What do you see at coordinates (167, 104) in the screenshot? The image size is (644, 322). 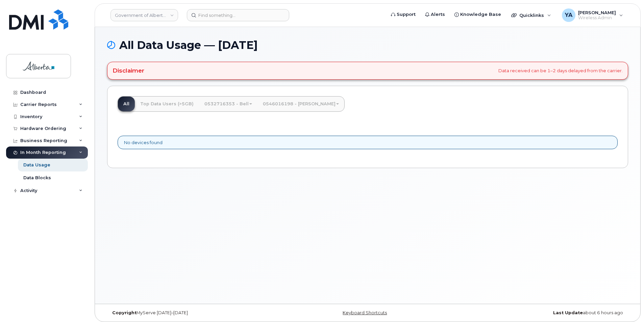 I see `a: Top Data Users (>5GB)` at bounding box center [167, 104].